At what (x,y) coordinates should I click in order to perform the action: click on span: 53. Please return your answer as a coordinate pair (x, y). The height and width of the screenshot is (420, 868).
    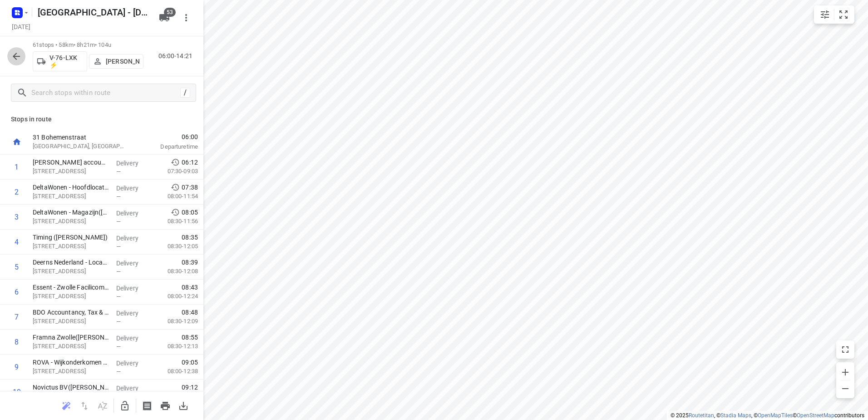
    Looking at the image, I should click on (170, 12).